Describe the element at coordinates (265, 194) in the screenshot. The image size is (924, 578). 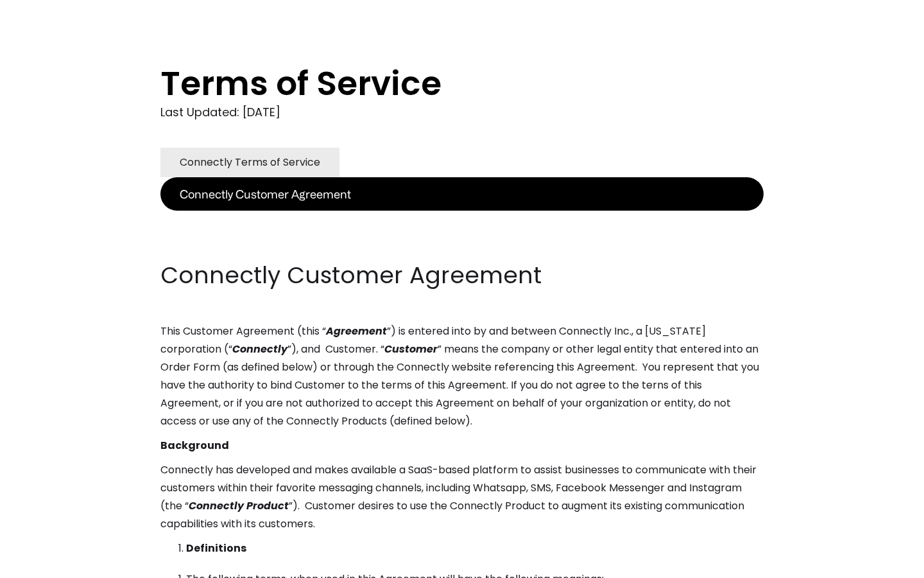
I see `div: Connectly Customer Agreement` at that location.